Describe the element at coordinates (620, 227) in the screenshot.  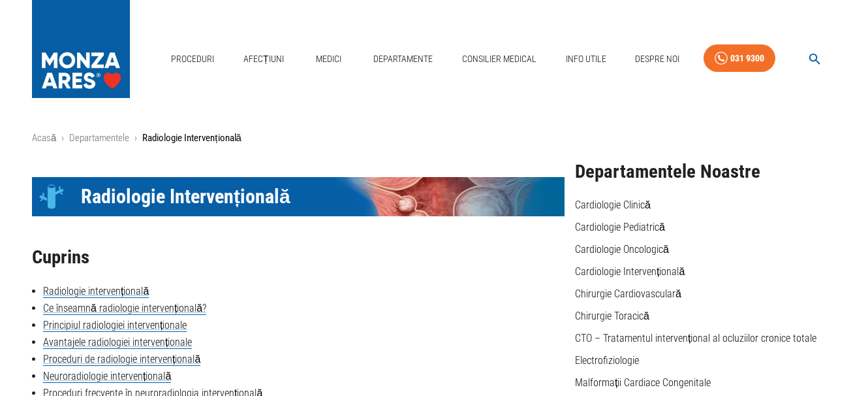
I see `a: Cardiologie Pediatrică` at that location.